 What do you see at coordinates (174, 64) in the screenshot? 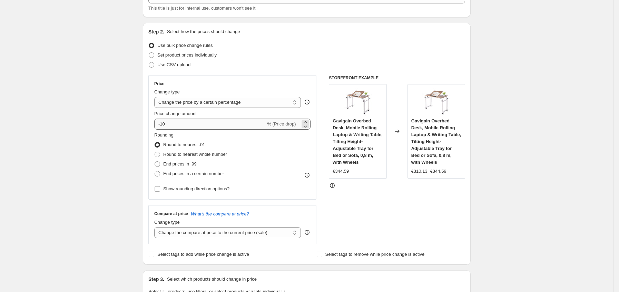
I see `span: Use CSV upload` at bounding box center [174, 64].